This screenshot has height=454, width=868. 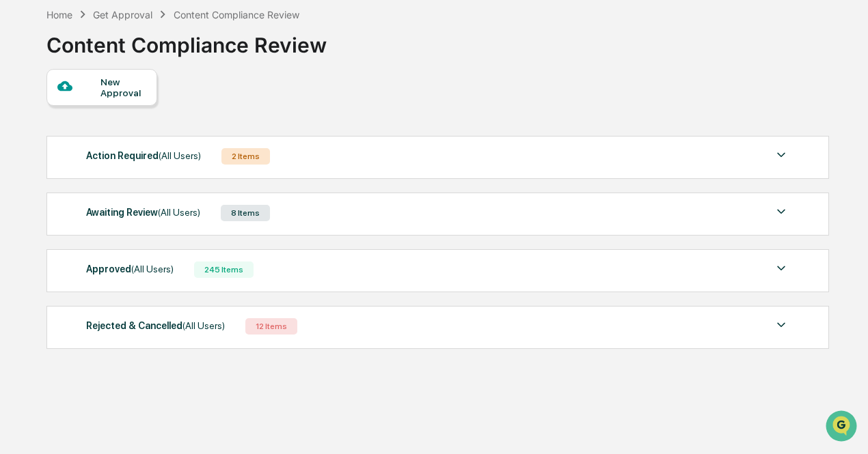 What do you see at coordinates (155, 326) in the screenshot?
I see `div: Rejected & Cancelled` at bounding box center [155, 326].